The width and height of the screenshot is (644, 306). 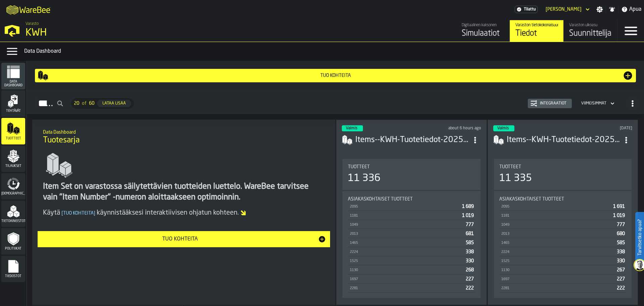 I want to click on div: ItemListCard-DashboardItemContainer, so click(x=563, y=212).